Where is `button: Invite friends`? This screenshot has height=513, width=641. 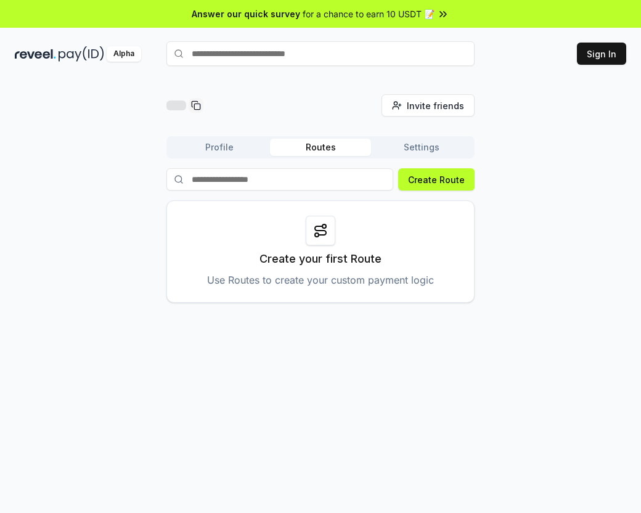
button: Invite friends is located at coordinates (428, 105).